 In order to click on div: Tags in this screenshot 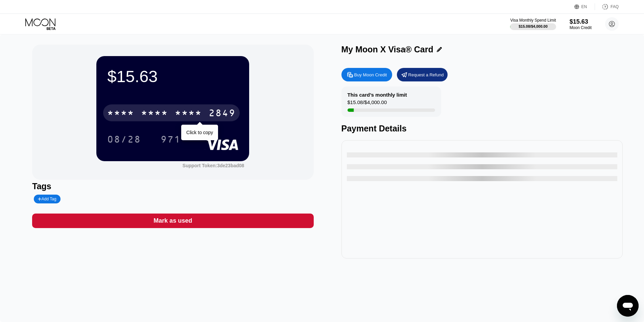, I will do `click(173, 186)`.